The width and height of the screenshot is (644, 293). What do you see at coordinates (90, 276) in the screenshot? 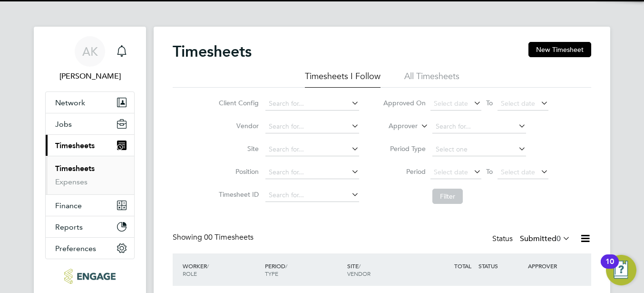
I see `a: Go to home page` at bounding box center [90, 276].